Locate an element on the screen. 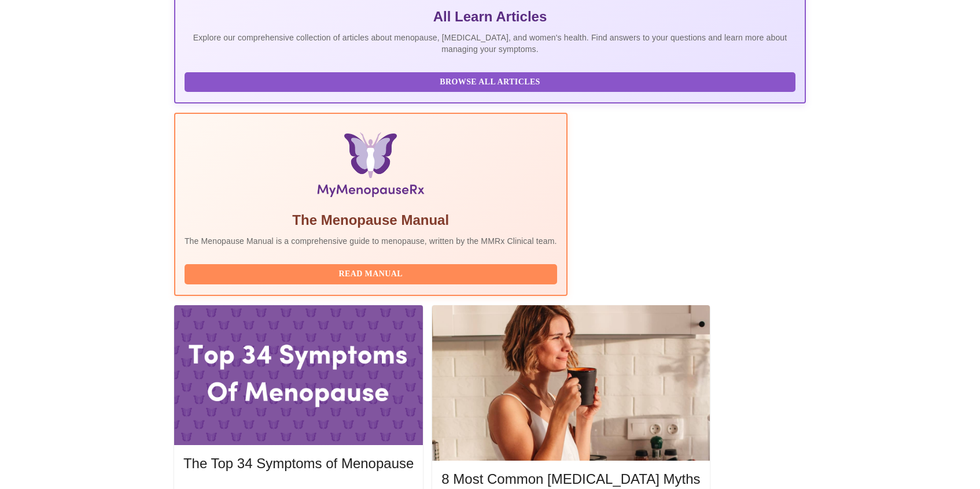 The image size is (980, 489). p: The Menopause Manual is a comprehensive guide to menopause, written by the MMRx Clinical team. is located at coordinates (371, 241).